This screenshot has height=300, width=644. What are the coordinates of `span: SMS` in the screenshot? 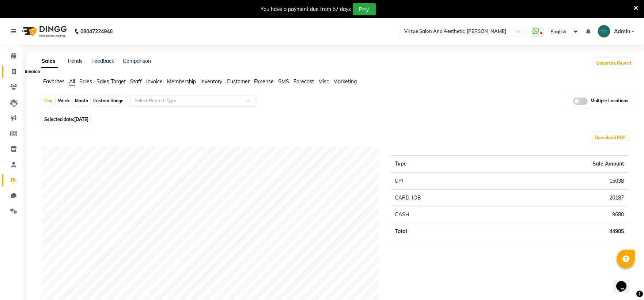 It's located at (284, 81).